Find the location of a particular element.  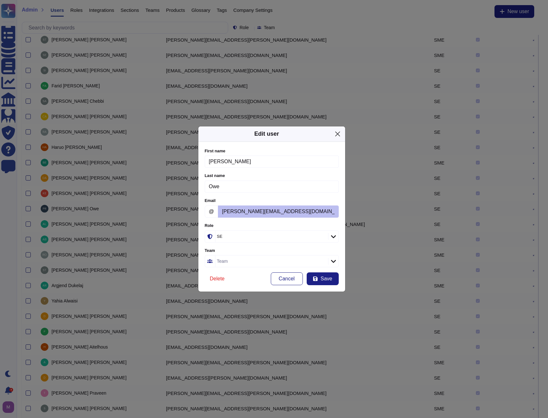

input: Enter user firstname is located at coordinates (272, 162).